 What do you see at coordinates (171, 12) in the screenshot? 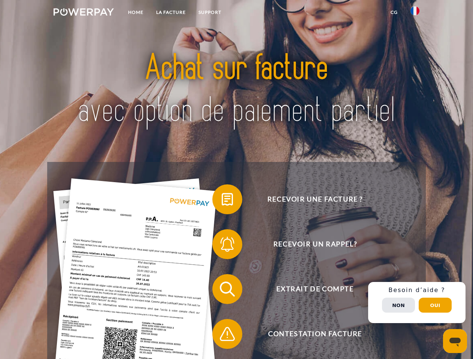
I see `a: LA FACTURE` at bounding box center [171, 12].